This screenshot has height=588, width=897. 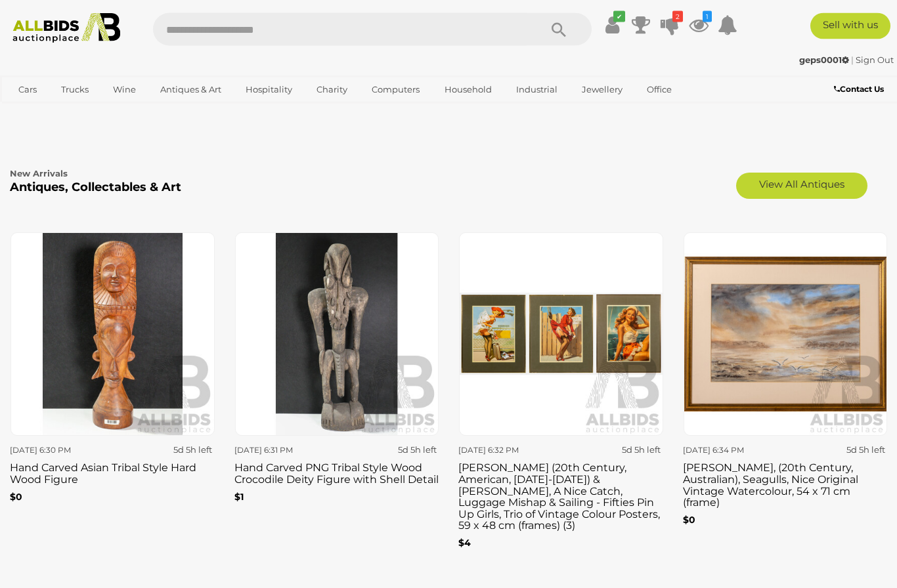 What do you see at coordinates (124, 90) in the screenshot?
I see `a: Wine` at bounding box center [124, 90].